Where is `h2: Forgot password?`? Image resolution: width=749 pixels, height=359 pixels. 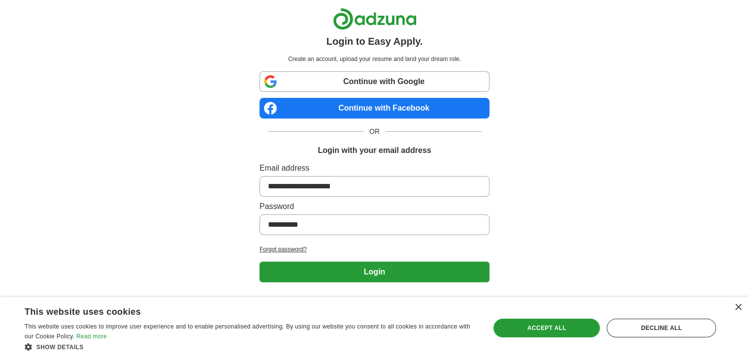 h2: Forgot password? is located at coordinates (374, 250).